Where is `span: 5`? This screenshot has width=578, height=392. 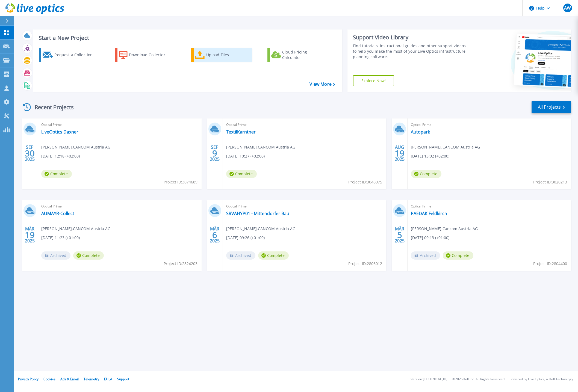
span: 5 is located at coordinates (399, 235).